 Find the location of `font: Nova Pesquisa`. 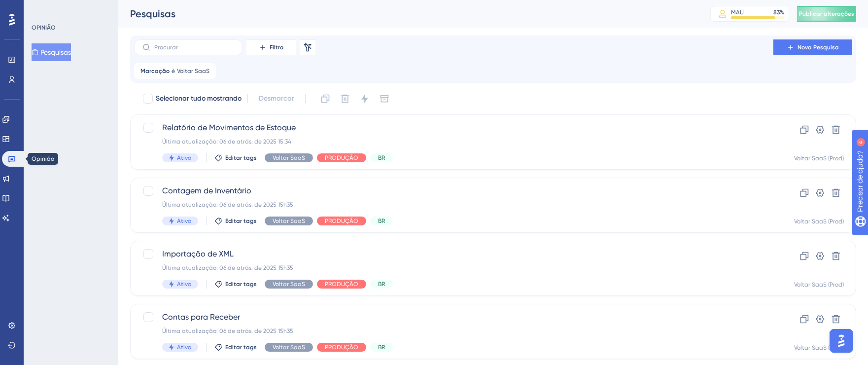

font: Nova Pesquisa is located at coordinates (818, 47).